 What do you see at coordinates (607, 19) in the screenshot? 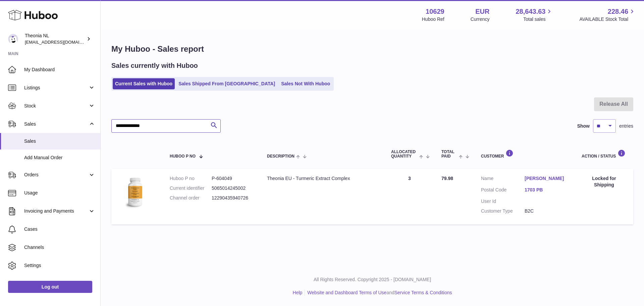
I see `span: AVAILABLE Stock Total` at bounding box center [607, 19].